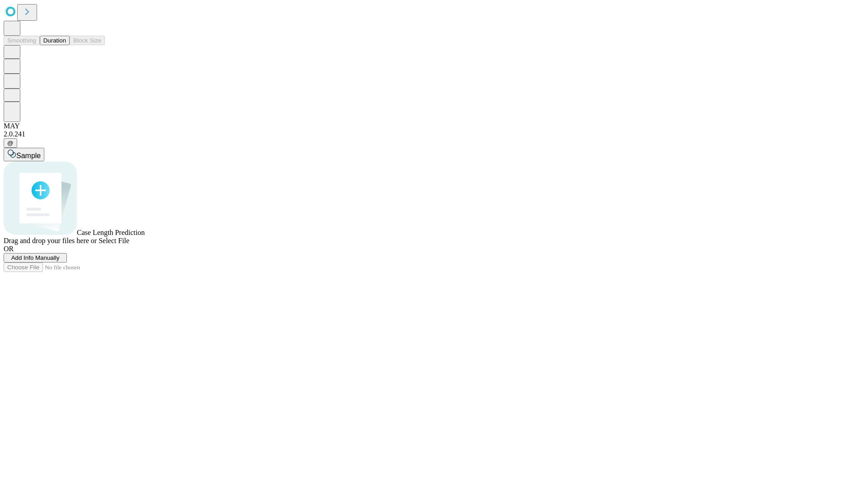  What do you see at coordinates (35, 257) in the screenshot?
I see `button: Add Info Manually` at bounding box center [35, 257].